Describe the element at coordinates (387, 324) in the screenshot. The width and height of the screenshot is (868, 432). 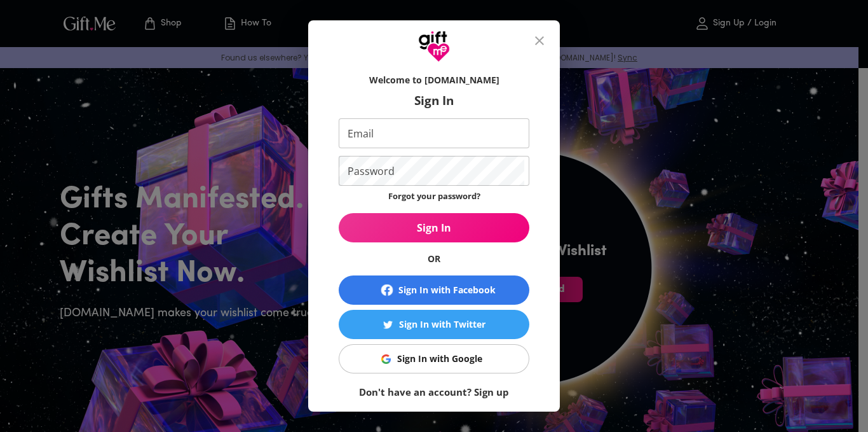
I see `img: Sign In with Twitter` at that location.